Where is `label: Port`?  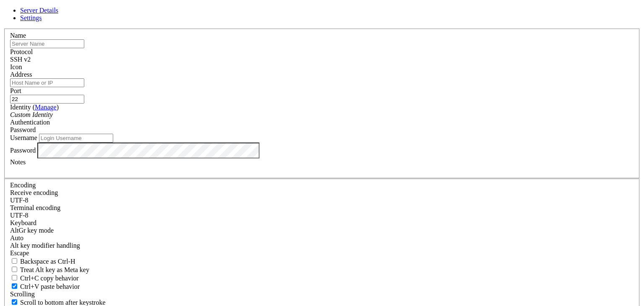
label: Port is located at coordinates (15, 90).